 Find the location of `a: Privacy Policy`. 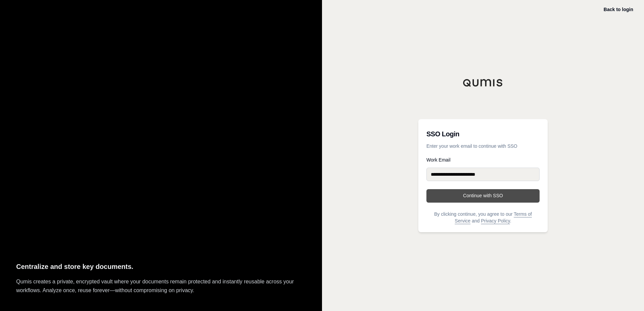

a: Privacy Policy is located at coordinates (495, 221).